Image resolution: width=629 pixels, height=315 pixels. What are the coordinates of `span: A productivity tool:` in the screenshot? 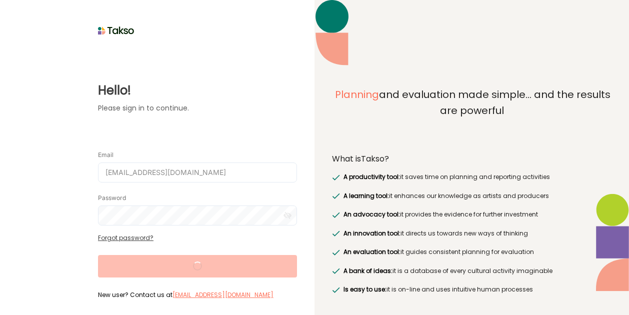 It's located at (371, 176).